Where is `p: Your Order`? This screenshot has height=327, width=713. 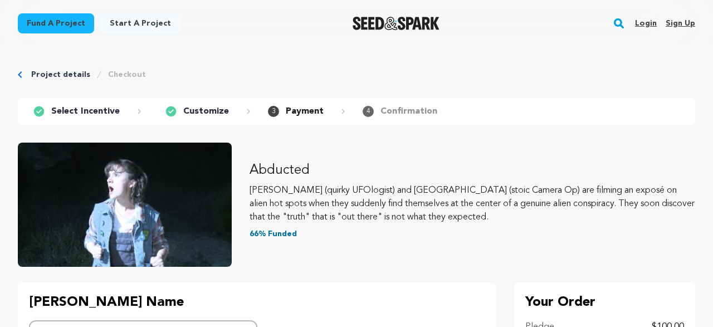 p: Your Order is located at coordinates (604, 302).